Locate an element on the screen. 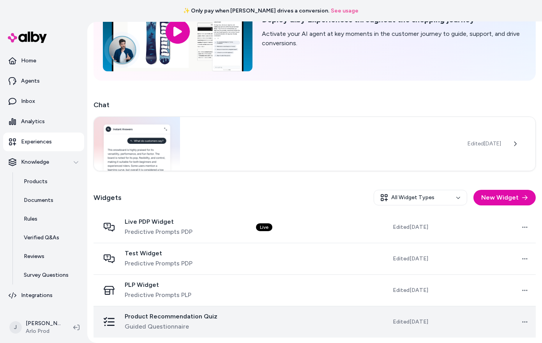 This screenshot has width=542, height=343. button: New Widget is located at coordinates (504, 197).